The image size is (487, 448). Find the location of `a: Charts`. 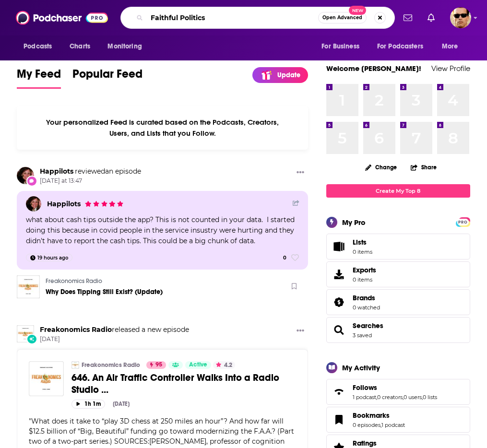

a: Charts is located at coordinates (80, 47).